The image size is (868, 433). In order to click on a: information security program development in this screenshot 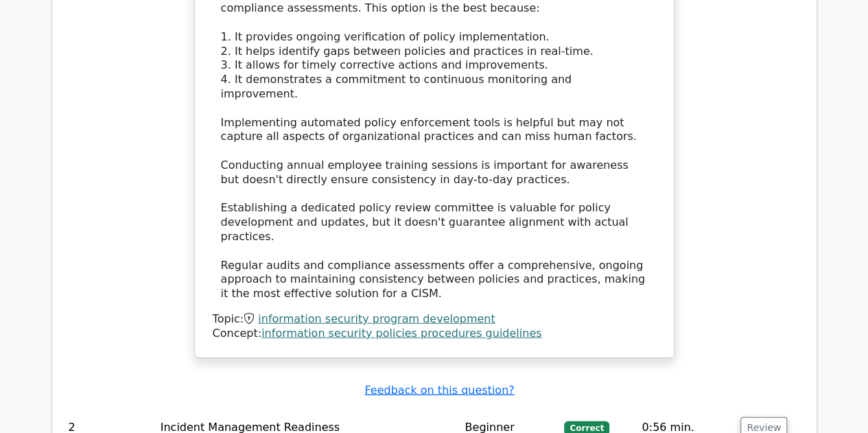, I will do `click(376, 318)`.